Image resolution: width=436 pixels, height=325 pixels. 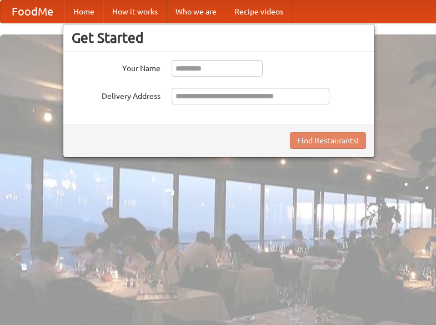 What do you see at coordinates (84, 12) in the screenshot?
I see `a: Home` at bounding box center [84, 12].